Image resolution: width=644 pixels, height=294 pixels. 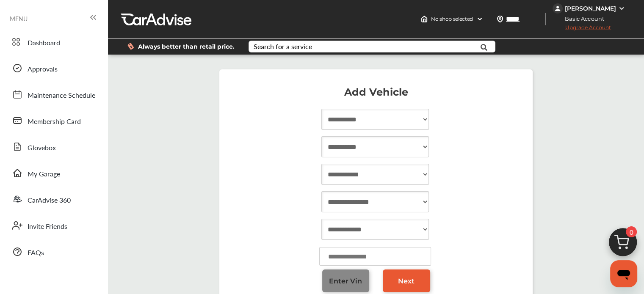 What do you see at coordinates (44, 43) in the screenshot?
I see `span: Dashboard` at bounding box center [44, 43].